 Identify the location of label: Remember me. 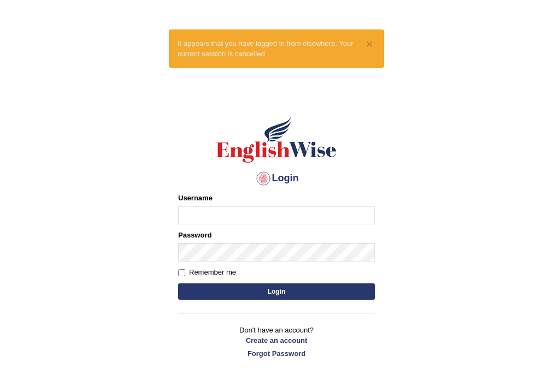
(207, 273).